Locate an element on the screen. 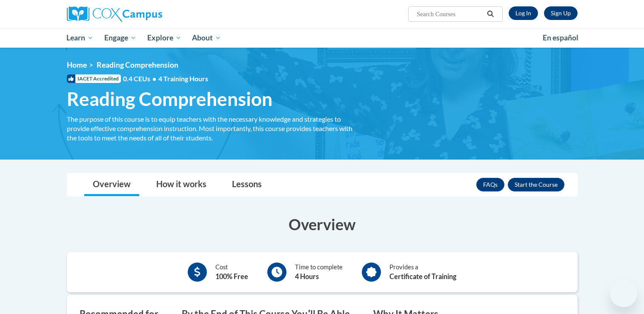 The width and height of the screenshot is (644, 314). span: En español is located at coordinates (560, 38).